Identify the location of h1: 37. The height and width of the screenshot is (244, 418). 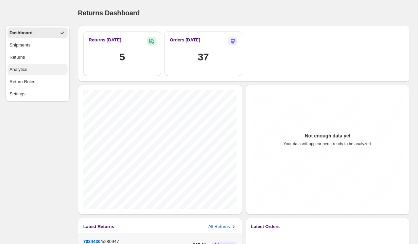
(203, 57).